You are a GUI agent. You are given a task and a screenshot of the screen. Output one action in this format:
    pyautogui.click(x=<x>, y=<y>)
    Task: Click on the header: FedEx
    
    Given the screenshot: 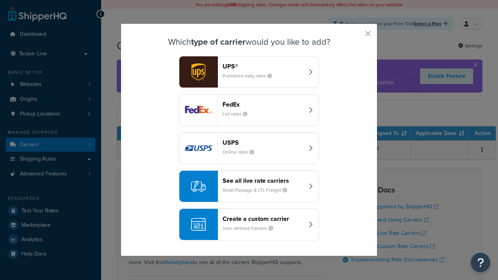 What is the action you would take?
    pyautogui.click(x=263, y=104)
    